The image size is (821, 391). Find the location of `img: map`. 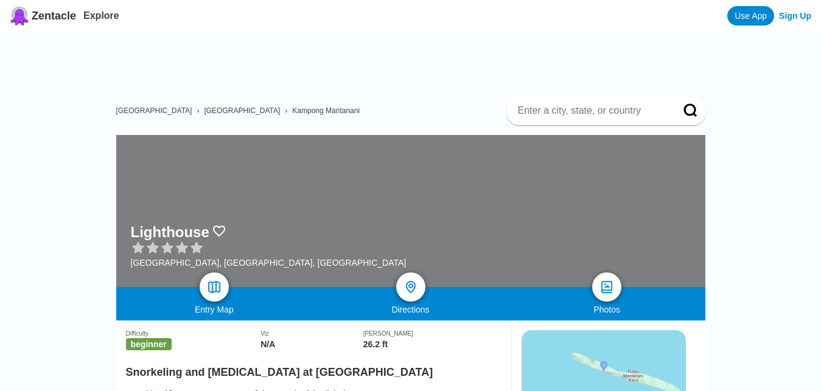

img: map is located at coordinates (214, 287).